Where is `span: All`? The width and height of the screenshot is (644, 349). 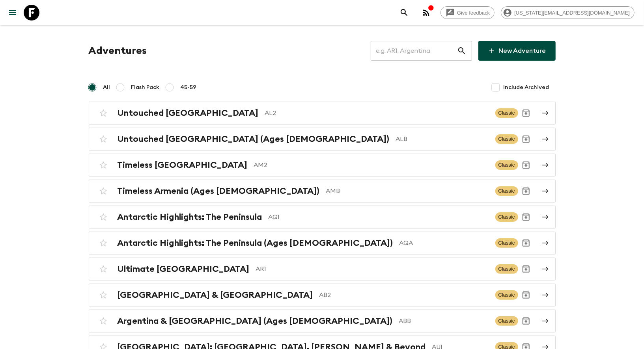 span: All is located at coordinates (107, 87).